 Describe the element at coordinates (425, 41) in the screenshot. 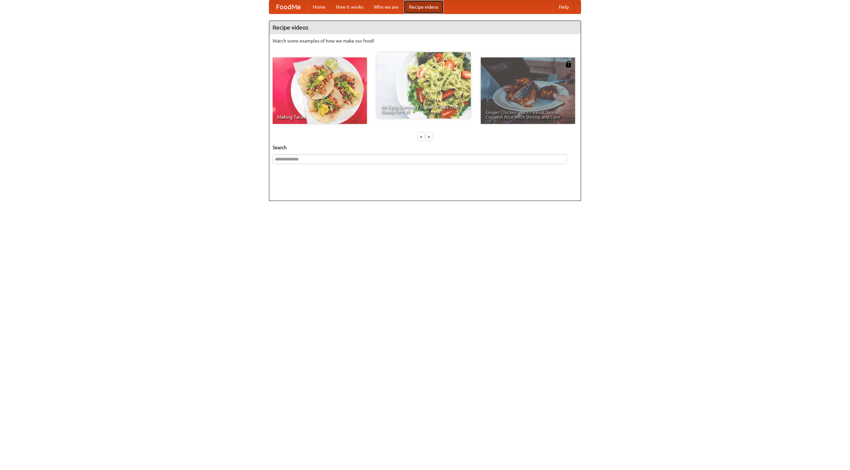

I see `p: Watch some examples of how we make our food!` at that location.